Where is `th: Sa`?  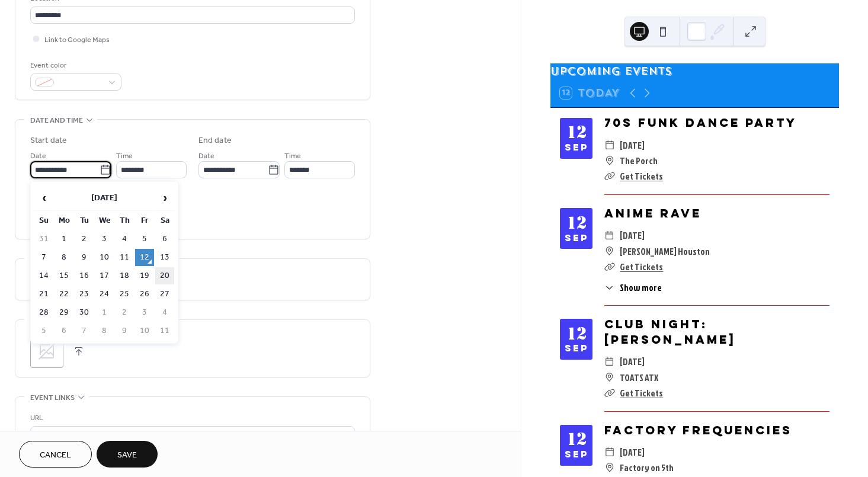 th: Sa is located at coordinates (165, 221).